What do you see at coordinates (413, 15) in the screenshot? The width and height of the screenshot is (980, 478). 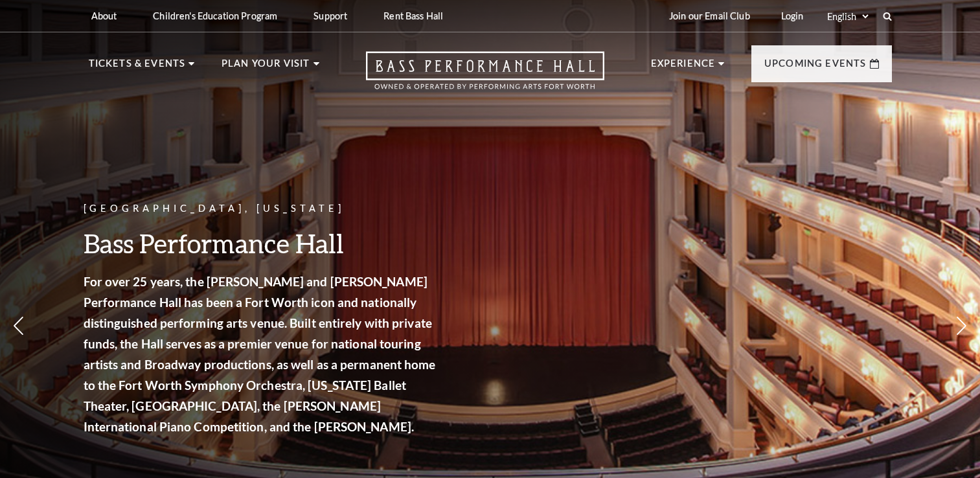 I see `p: Rent Bass Hall` at bounding box center [413, 15].